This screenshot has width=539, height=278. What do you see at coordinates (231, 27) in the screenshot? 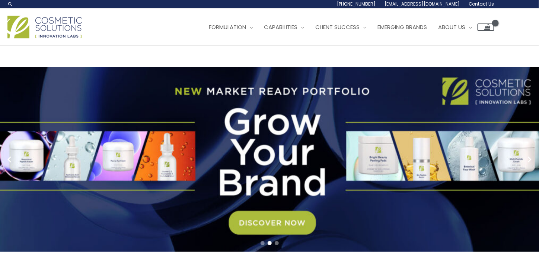
I see `a: Formulation` at bounding box center [231, 27].